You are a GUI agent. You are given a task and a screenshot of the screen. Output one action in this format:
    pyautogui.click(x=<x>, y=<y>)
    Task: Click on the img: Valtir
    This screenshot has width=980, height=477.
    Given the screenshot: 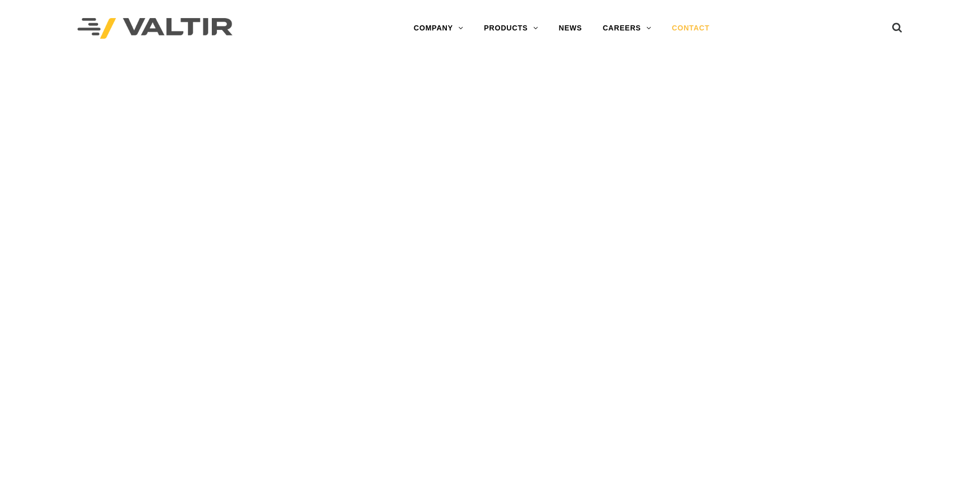 What is the action you would take?
    pyautogui.click(x=155, y=28)
    